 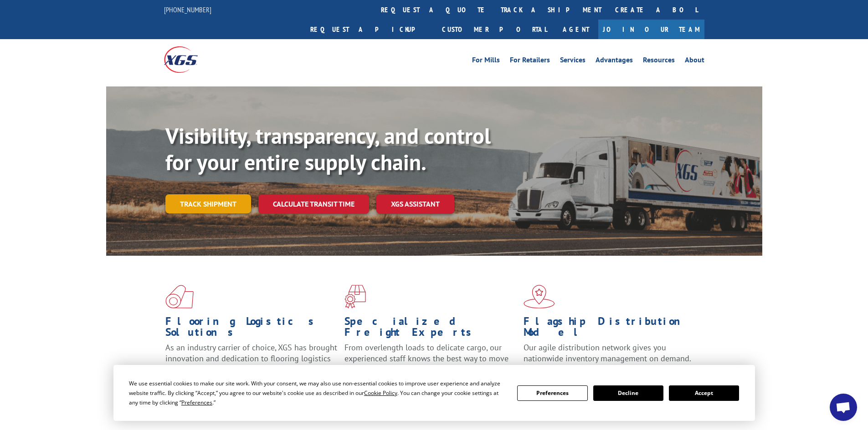 I want to click on button: Accept, so click(x=704, y=393).